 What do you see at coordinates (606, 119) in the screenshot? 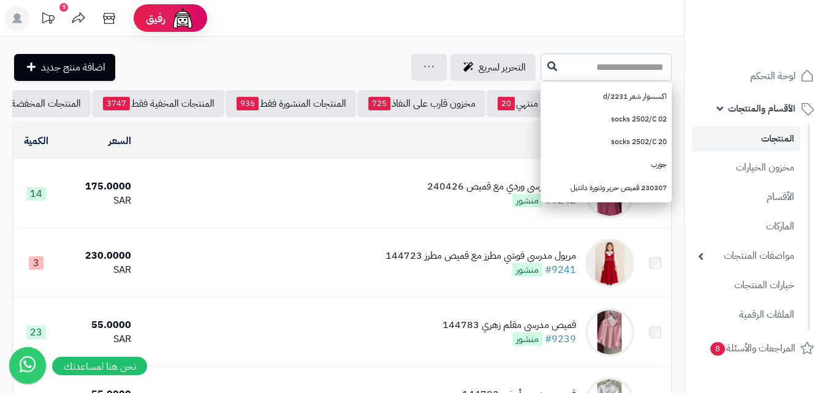
I see `a: socks 2502/C 02` at bounding box center [606, 119].